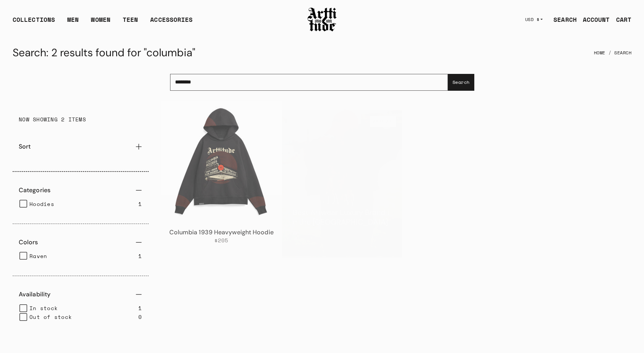 The width and height of the screenshot is (644, 353). What do you see at coordinates (562, 19) in the screenshot?
I see `a: SEARCH` at bounding box center [562, 19].